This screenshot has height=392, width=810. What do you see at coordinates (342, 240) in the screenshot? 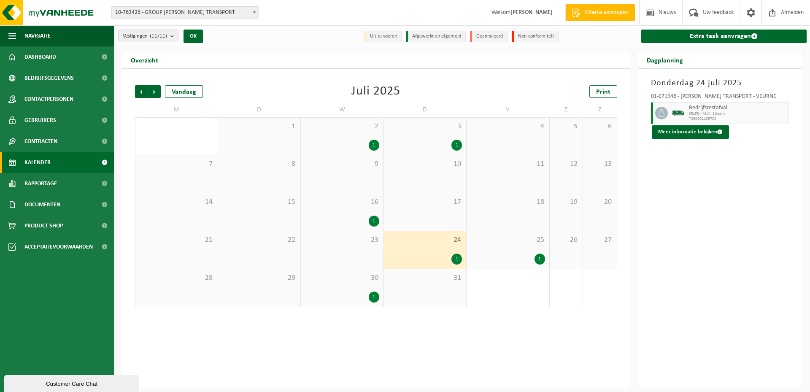
I see `span: 23` at bounding box center [342, 240].